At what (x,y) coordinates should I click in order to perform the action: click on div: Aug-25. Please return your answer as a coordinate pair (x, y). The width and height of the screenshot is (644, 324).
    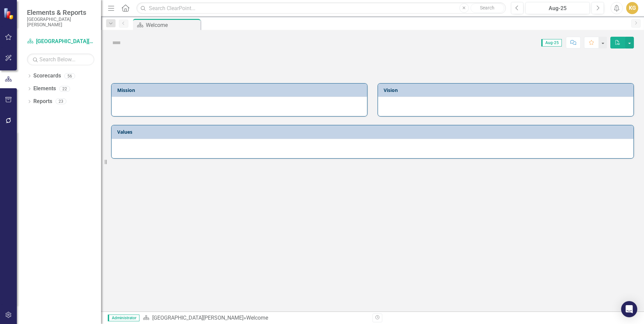
    Looking at the image, I should click on (557, 8).